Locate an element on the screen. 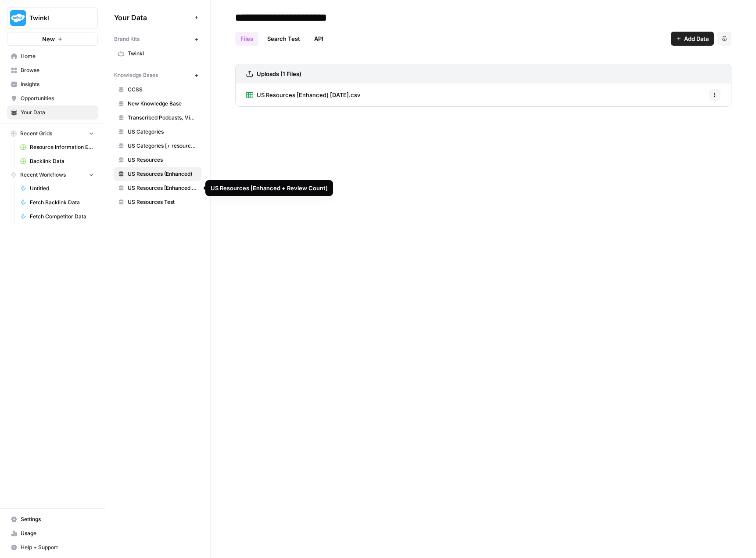 Image resolution: width=756 pixels, height=558 pixels. span: Settings is located at coordinates (57, 519).